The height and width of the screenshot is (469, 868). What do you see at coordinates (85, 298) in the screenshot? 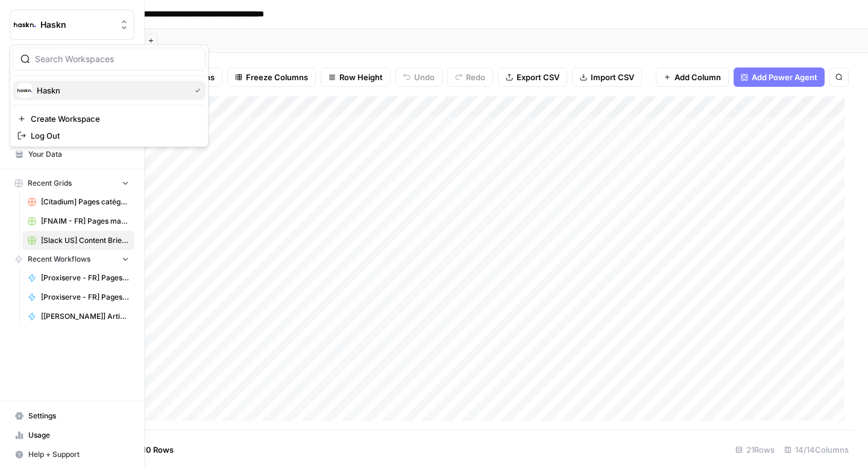
I see `span: [Proxiserve - FR] Pages catégories - 800 mots sans FAQ` at bounding box center [85, 298].